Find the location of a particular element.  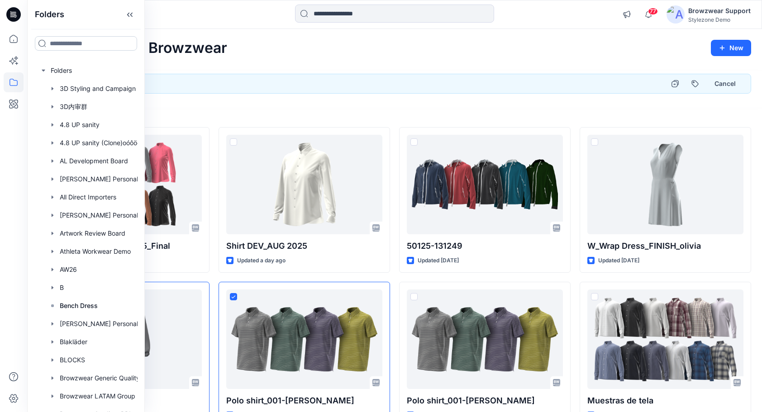

p: 50125-131249 is located at coordinates (484, 246).